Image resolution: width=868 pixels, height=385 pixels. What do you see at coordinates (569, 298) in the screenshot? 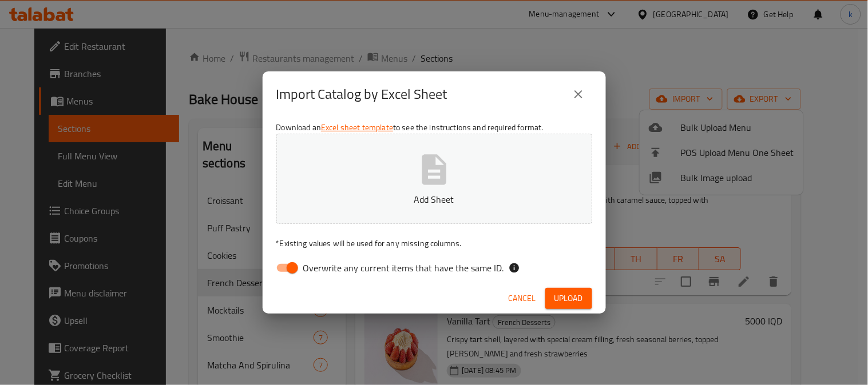
I see `span: Upload` at bounding box center [569, 298].